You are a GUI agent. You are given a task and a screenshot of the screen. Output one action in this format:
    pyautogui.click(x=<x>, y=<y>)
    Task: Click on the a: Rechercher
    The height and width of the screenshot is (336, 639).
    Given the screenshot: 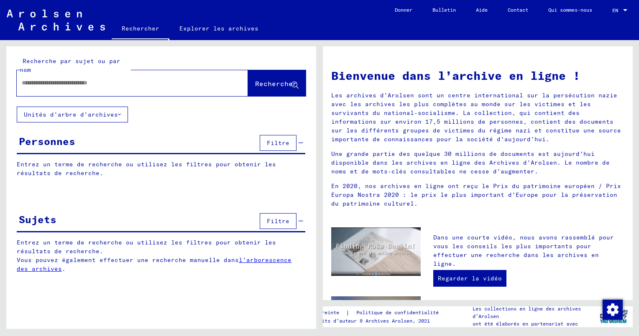 What is the action you would take?
    pyautogui.click(x=140, y=29)
    